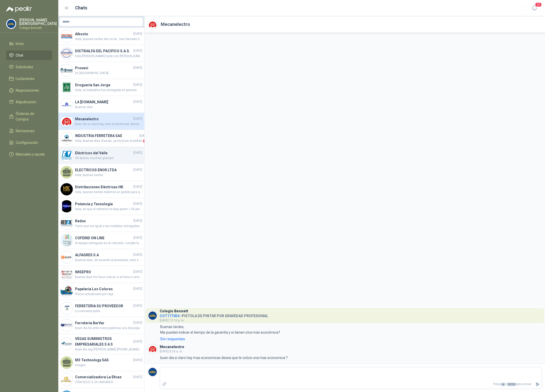  I want to click on h4: Eléctricos del Valle, so click(104, 153).